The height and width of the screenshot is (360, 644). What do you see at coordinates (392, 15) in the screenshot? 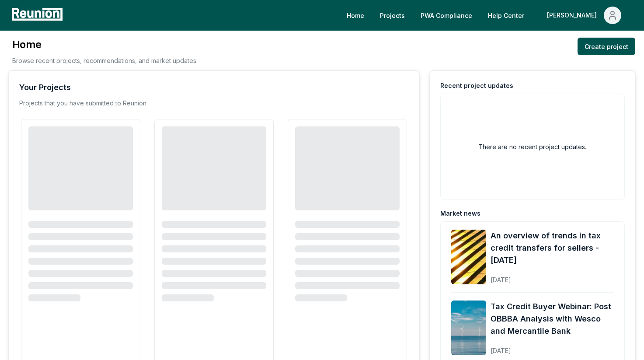
I see `a: Projects` at bounding box center [392, 15].